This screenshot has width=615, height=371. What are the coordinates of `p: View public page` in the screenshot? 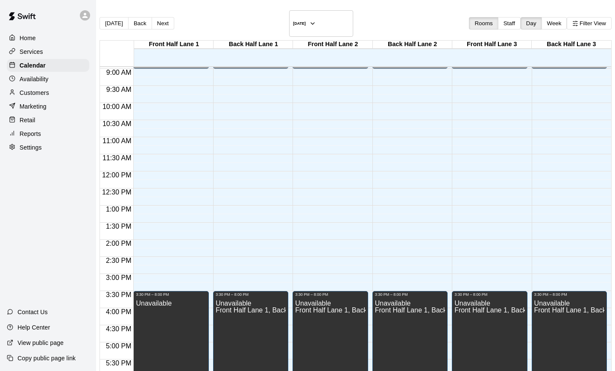 It's located at (41, 343).